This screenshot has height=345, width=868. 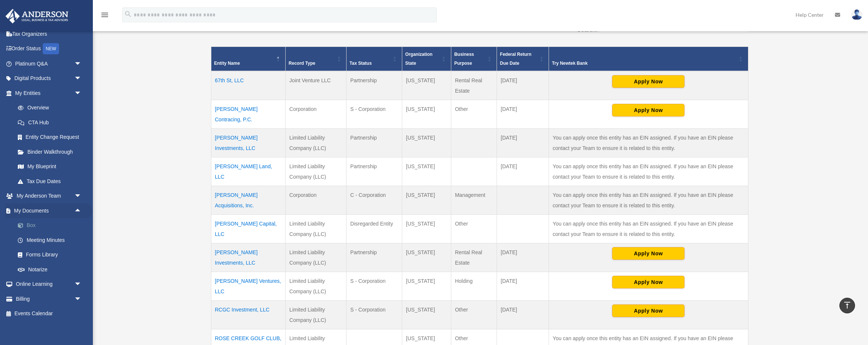 I want to click on a: Platinum Q&Aarrow_drop_down, so click(x=49, y=64).